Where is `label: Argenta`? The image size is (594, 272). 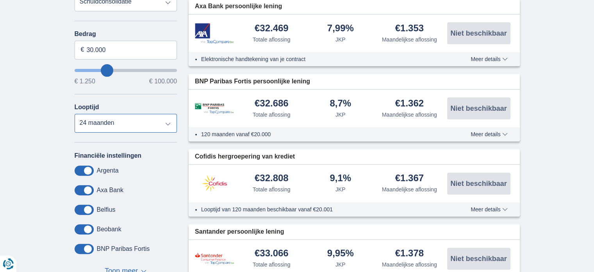 label: Argenta is located at coordinates (108, 170).